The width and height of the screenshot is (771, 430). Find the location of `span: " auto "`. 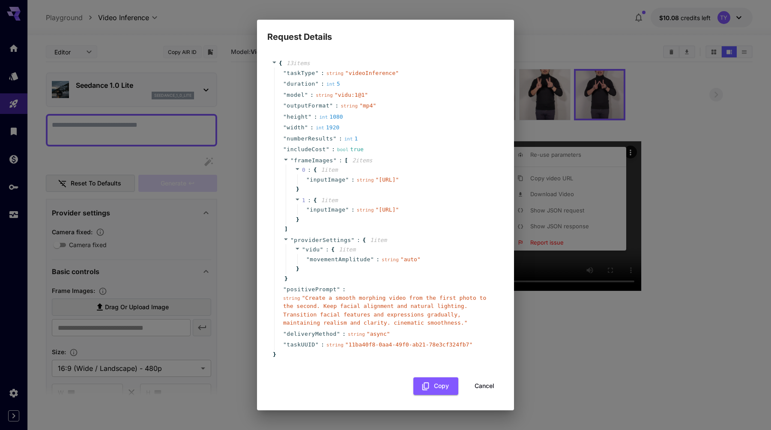

span: " auto " is located at coordinates (410, 259).